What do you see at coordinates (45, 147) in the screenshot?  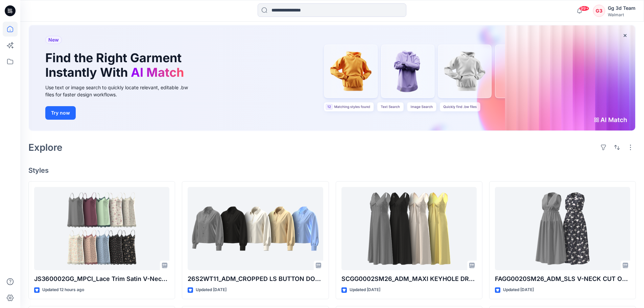 I see `h2: Explore` at bounding box center [45, 147].